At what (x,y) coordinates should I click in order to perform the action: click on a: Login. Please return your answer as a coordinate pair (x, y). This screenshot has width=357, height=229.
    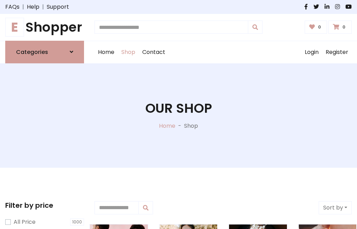
    Looking at the image, I should click on (311, 52).